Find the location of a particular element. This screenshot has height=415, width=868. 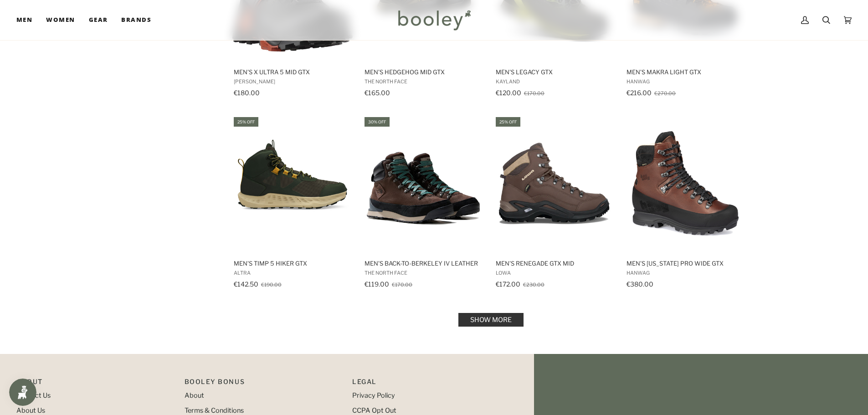

span: Lowa is located at coordinates (555, 273).